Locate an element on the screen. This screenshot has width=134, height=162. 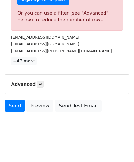
a: +47 more is located at coordinates (24, 61).